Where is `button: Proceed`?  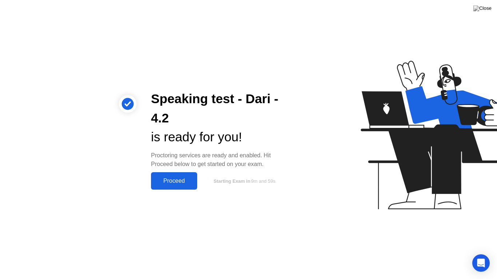 button: Proceed is located at coordinates (174, 181).